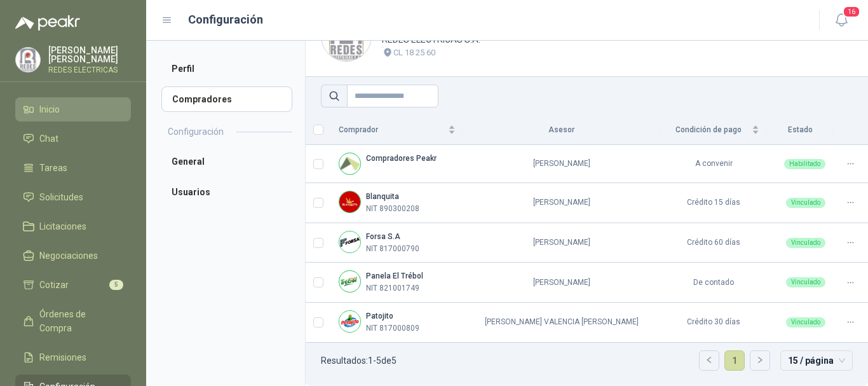  What do you see at coordinates (382, 197) in the screenshot?
I see `b: Blanquita` at bounding box center [382, 197].